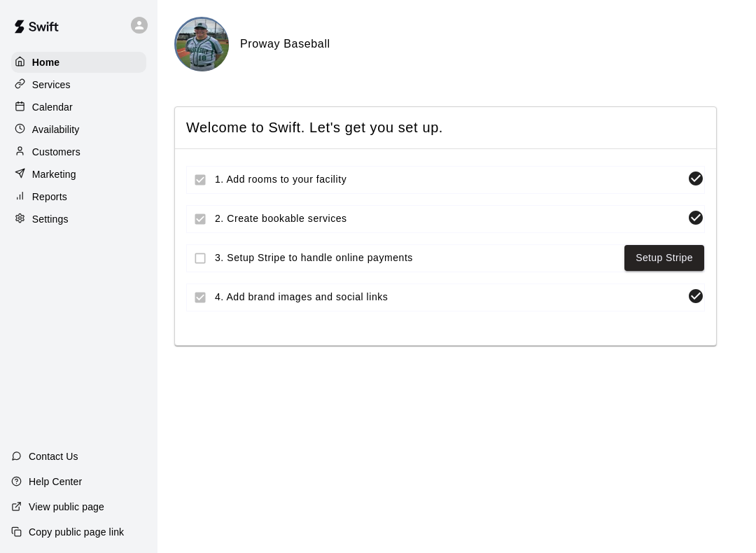 The image size is (756, 553). Describe the element at coordinates (78, 130) in the screenshot. I see `a: Availability` at that location.